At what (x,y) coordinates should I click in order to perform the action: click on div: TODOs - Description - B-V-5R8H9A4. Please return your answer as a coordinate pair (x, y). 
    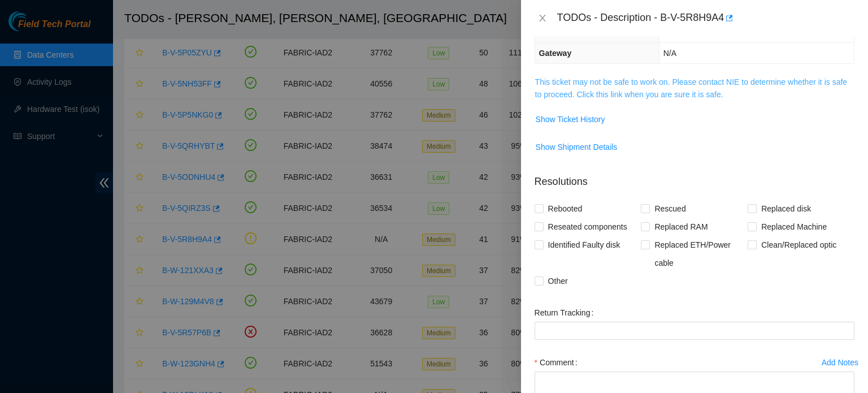
    Looking at the image, I should click on (706, 18).